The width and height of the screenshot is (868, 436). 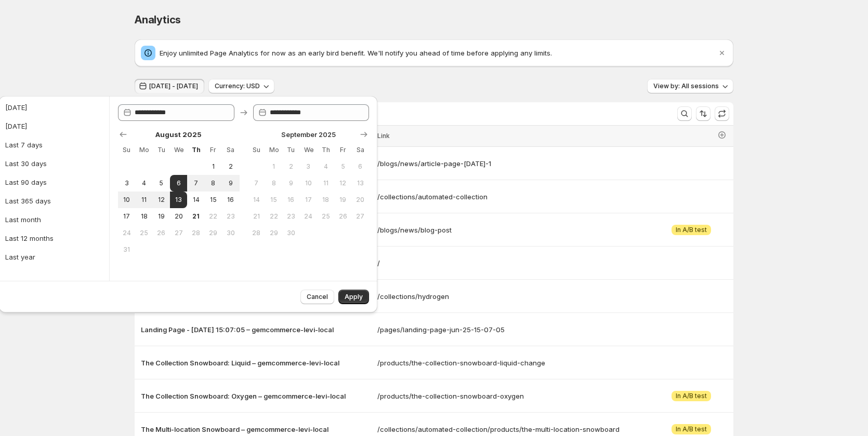 What do you see at coordinates (513, 330) in the screenshot?
I see `a: /pages/landing-page-jun-25-15-07-05` at bounding box center [513, 330].